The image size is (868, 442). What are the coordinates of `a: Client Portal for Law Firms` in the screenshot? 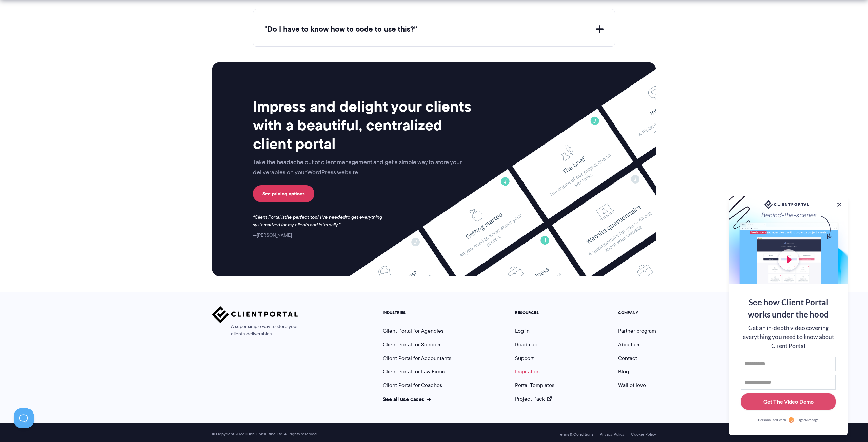 It's located at (414, 371).